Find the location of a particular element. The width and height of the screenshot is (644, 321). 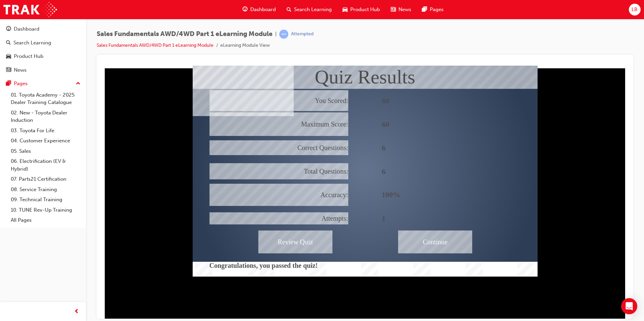

div: Attempted is located at coordinates (302, 34).